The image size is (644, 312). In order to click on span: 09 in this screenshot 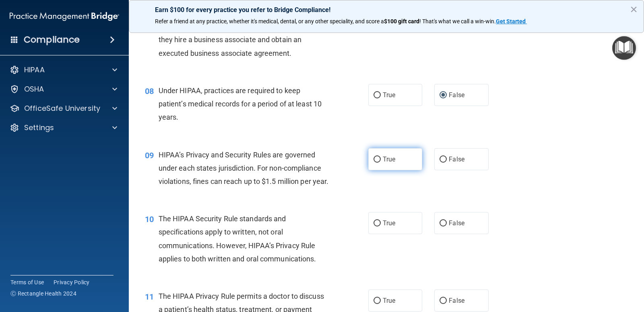, I will do `click(150, 156)`.